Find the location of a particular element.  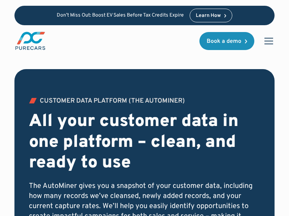

p: Don’t Miss Out: Boost EV Sales Before Tax Credits Expire is located at coordinates (120, 16).